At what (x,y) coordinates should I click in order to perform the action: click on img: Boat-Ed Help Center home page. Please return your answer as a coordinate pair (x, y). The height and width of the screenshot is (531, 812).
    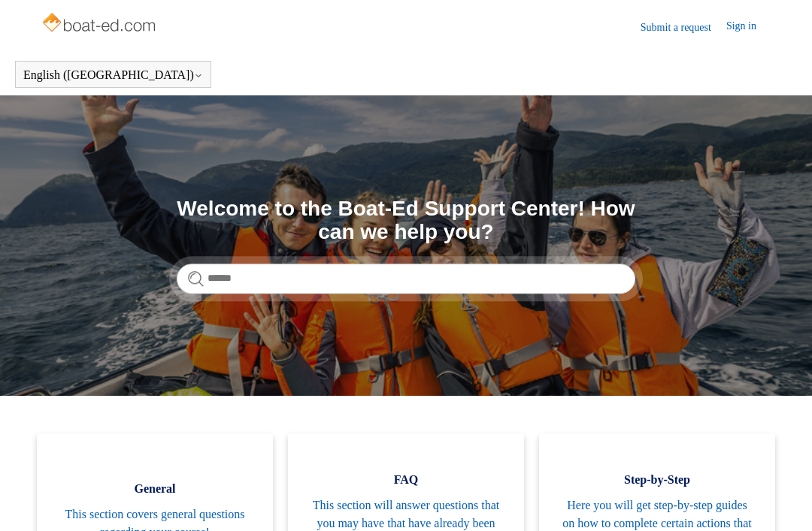
    Looking at the image, I should click on (100, 24).